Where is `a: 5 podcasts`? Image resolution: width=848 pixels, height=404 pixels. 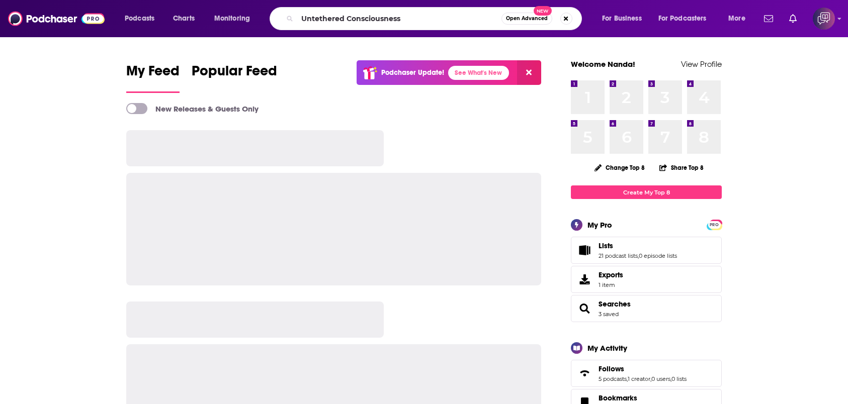 a: 5 podcasts is located at coordinates (613, 379).